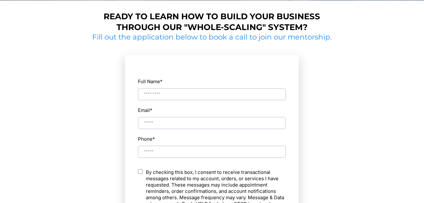 The image size is (424, 203). I want to click on h2: Fill out the application below to book a call to join our mentorship., so click(212, 37).